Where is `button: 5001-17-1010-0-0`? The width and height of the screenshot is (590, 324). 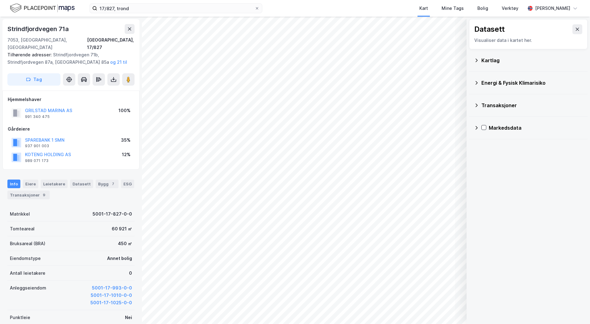
button: 5001-17-1010-0-0 is located at coordinates (111, 296).